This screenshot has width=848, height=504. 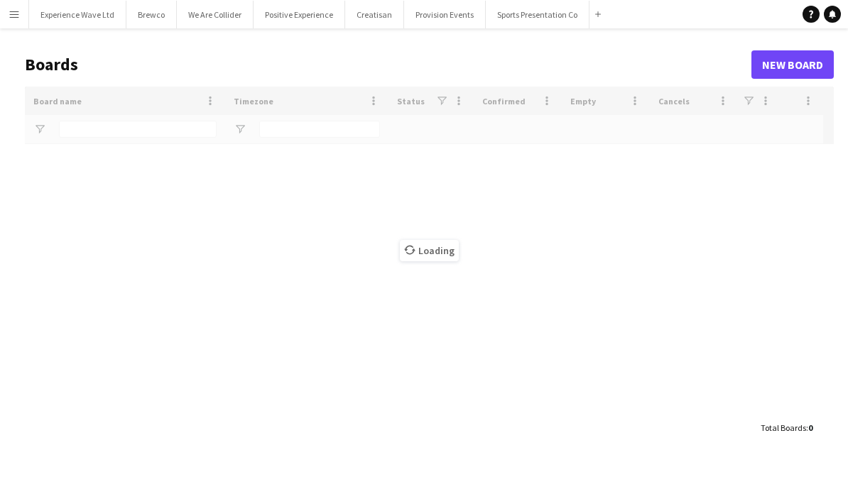 What do you see at coordinates (151, 14) in the screenshot?
I see `button: Brewco` at bounding box center [151, 14].